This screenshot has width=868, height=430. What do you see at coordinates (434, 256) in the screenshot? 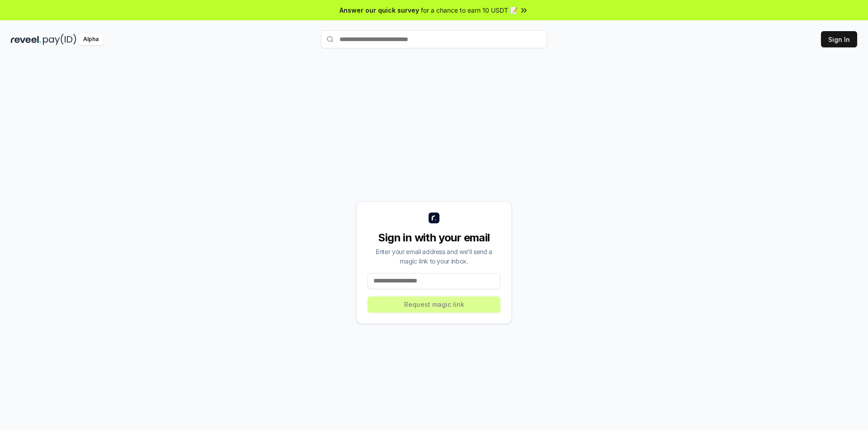
I see `div: Enter your email address and we’ll send a magic link to your inbox.` at bounding box center [434, 256].